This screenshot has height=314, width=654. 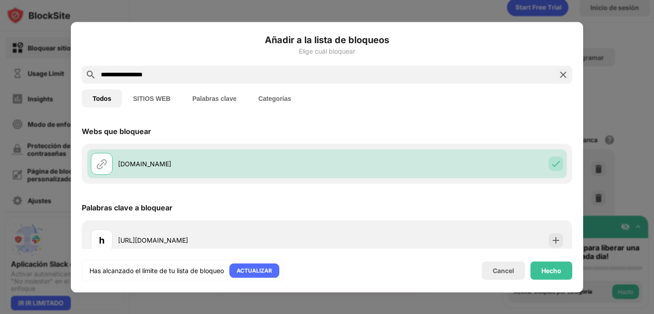 I want to click on button: SITIOS WEB, so click(x=152, y=98).